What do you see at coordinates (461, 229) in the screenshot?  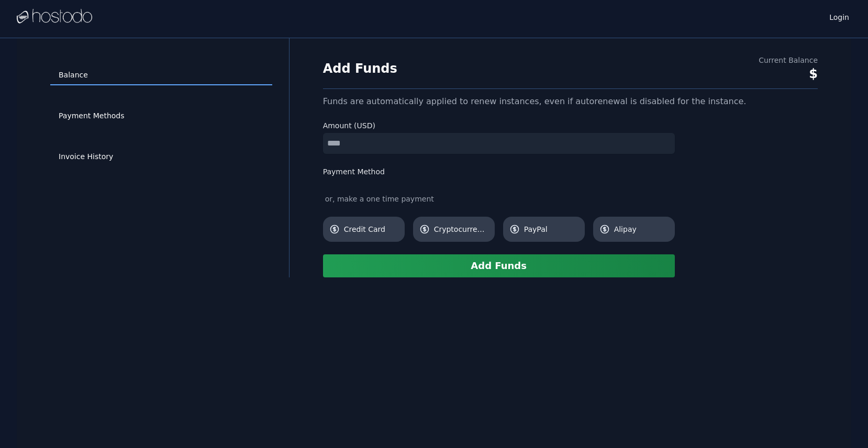 I see `span: Cryptocurrency` at bounding box center [461, 229].